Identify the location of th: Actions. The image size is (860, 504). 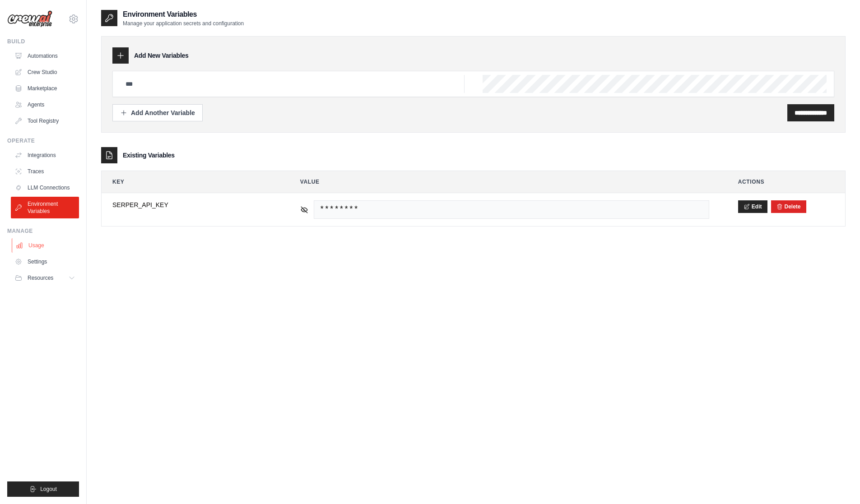
(786, 182).